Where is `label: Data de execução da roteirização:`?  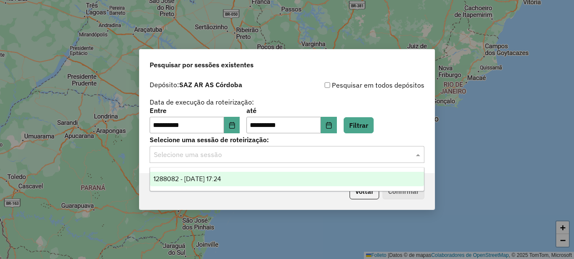 label: Data de execução da roteirização: is located at coordinates (202, 102).